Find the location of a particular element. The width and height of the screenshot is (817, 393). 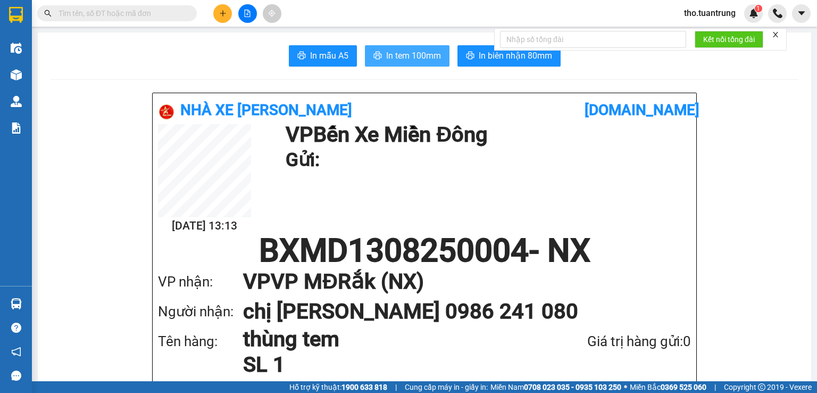

span: question-circle is located at coordinates (16, 327).